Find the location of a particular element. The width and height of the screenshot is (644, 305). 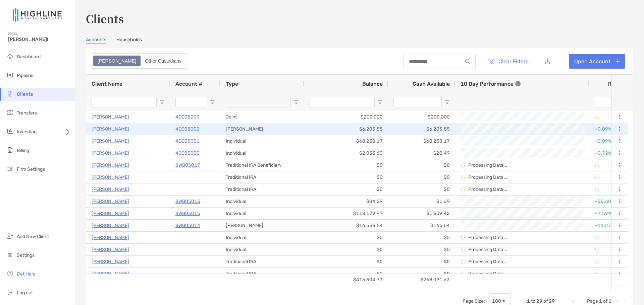

span: Investing is located at coordinates (26, 132).